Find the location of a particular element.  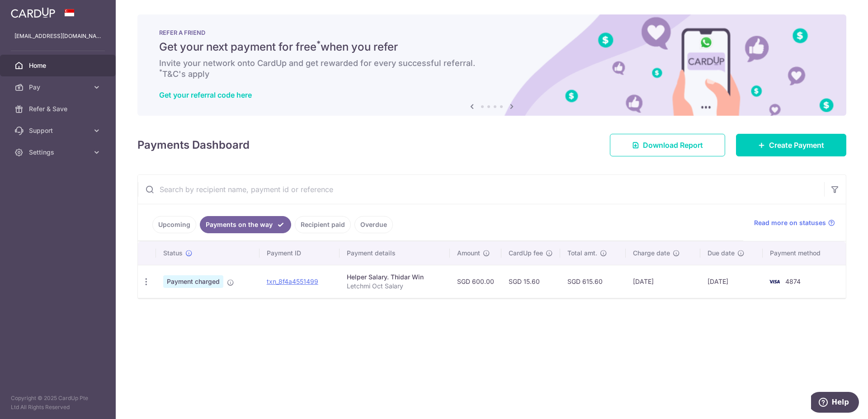

span: CardUp fee is located at coordinates (526, 253).